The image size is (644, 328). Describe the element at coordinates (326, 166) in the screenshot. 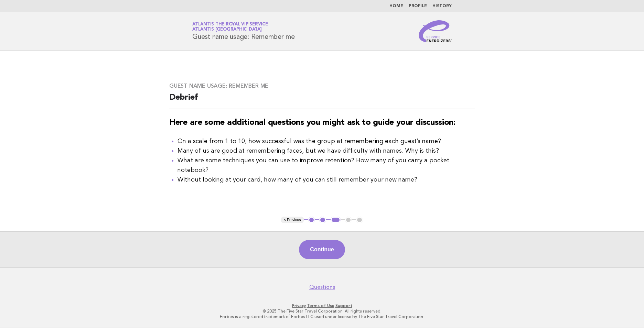

I see `li: What are some techniques you can use to improve retention? How many of you carry a pocket notebook?` at that location.